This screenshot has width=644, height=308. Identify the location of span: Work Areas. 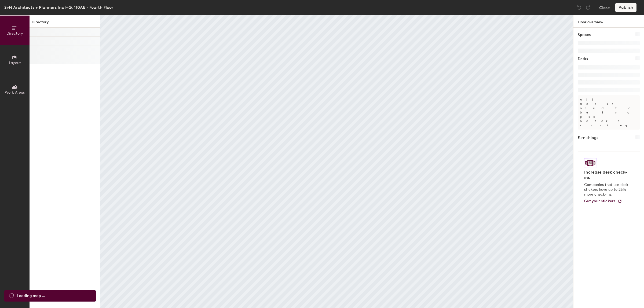
(15, 92).